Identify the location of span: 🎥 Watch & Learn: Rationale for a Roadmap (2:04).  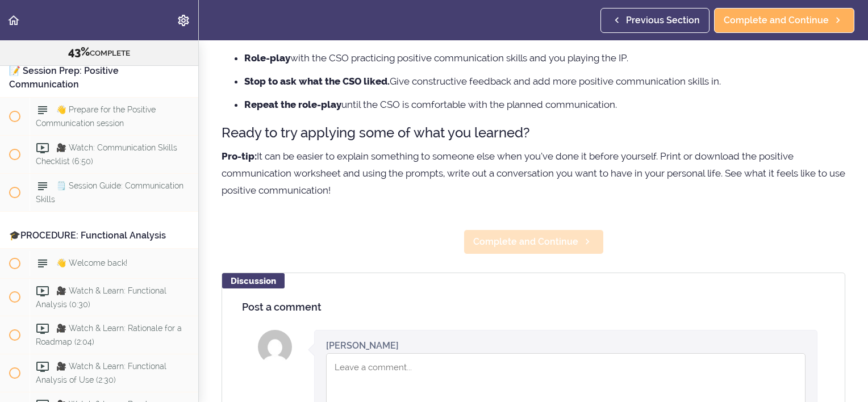
(109, 335).